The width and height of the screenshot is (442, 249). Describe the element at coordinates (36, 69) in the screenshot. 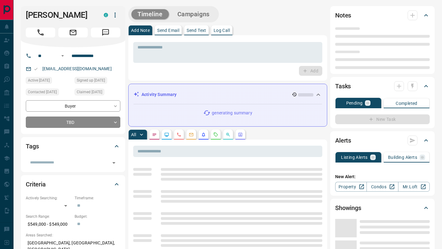

I see `svg: Email Valid` at that location.